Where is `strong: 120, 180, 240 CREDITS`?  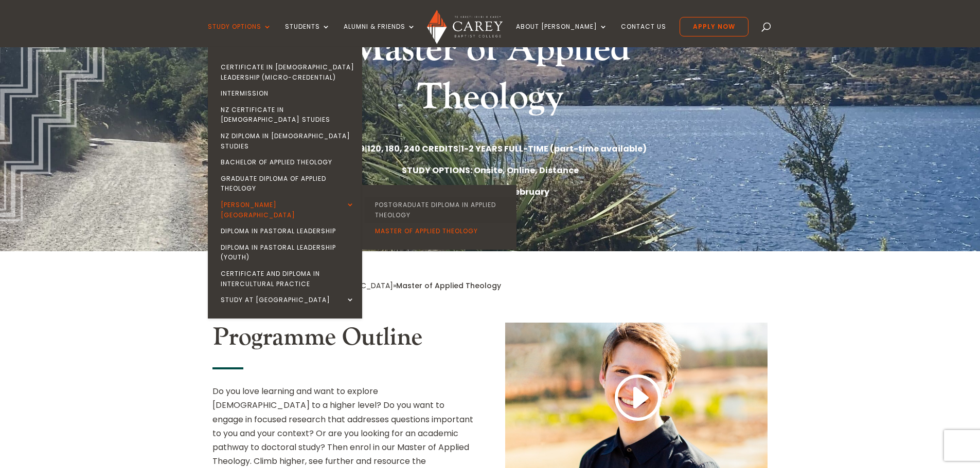 strong: 120, 180, 240 CREDITS is located at coordinates (412, 148).